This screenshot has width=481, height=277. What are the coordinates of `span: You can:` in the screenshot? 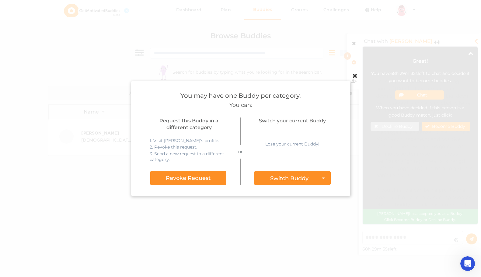 It's located at (240, 105).